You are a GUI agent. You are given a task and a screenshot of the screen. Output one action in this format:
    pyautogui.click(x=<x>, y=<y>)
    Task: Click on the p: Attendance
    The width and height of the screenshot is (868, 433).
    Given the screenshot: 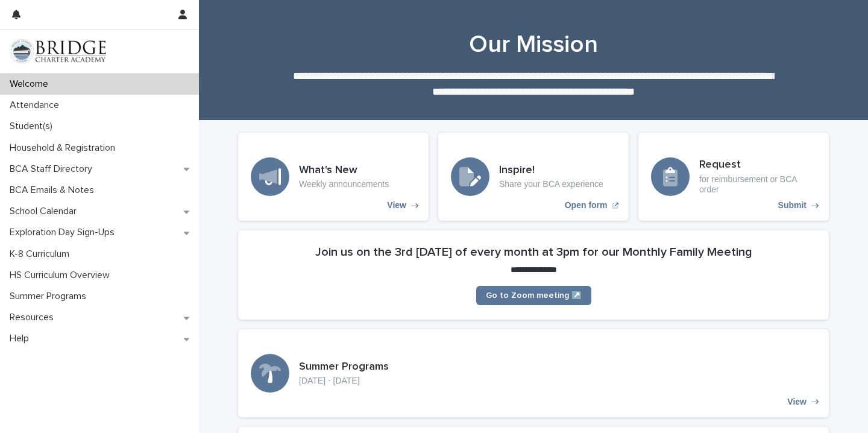 What is the action you would take?
    pyautogui.click(x=37, y=105)
    